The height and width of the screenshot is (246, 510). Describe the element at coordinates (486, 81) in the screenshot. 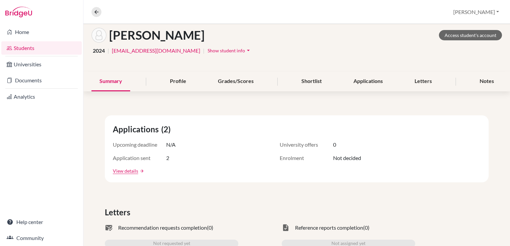

I see `div: Notes` at that location.